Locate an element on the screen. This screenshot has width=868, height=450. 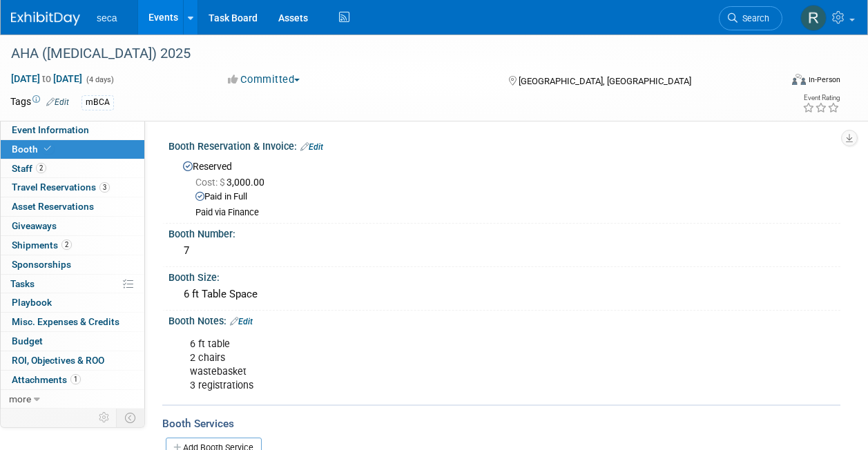
span: Booth is located at coordinates (32, 149).